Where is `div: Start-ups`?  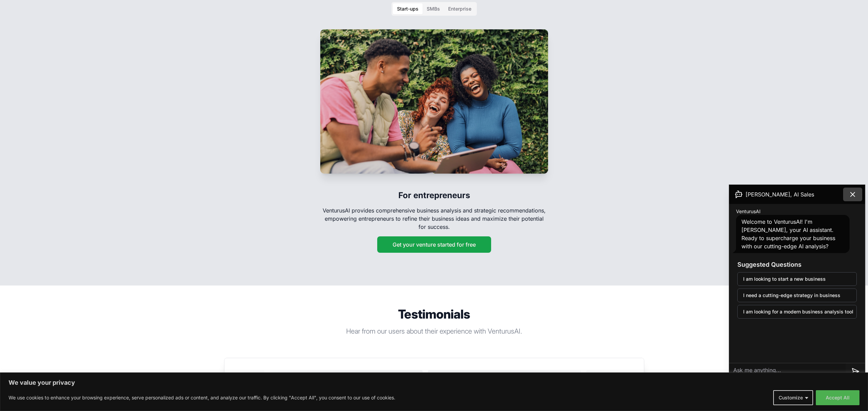
div: Start-ups is located at coordinates (407, 9).